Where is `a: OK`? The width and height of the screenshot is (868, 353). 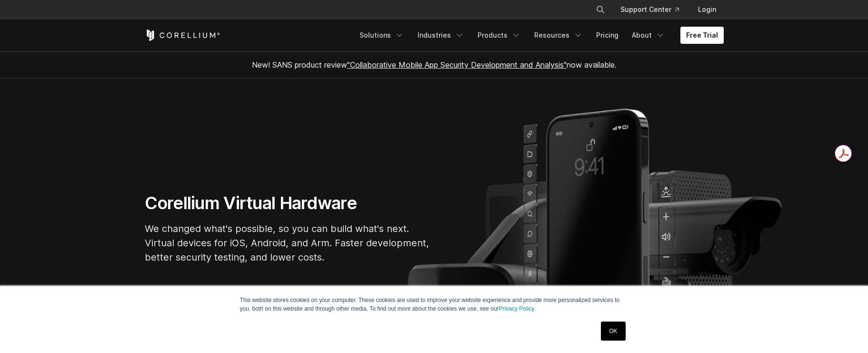 a: OK is located at coordinates (612, 332).